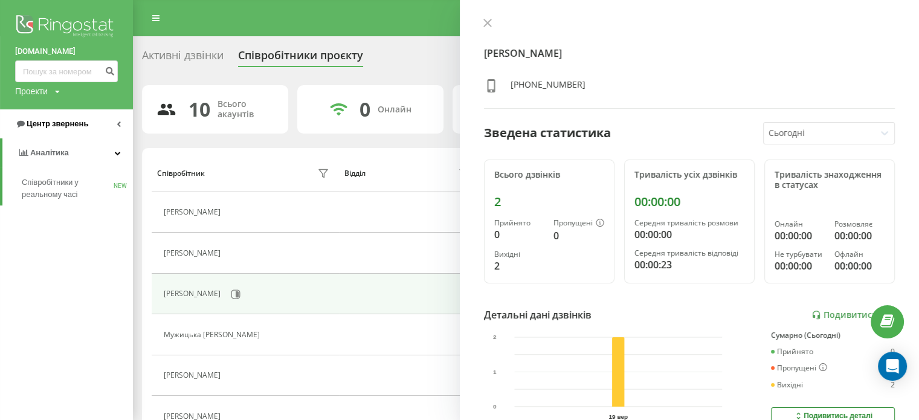 Image resolution: width=919 pixels, height=420 pixels. I want to click on div: Співробітники проєкту, so click(300, 58).